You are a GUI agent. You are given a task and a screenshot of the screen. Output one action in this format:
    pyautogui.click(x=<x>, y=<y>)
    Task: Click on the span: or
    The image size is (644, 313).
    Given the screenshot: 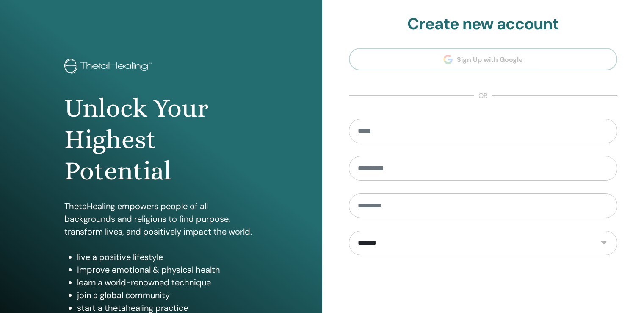 What is the action you would take?
    pyautogui.click(x=483, y=96)
    